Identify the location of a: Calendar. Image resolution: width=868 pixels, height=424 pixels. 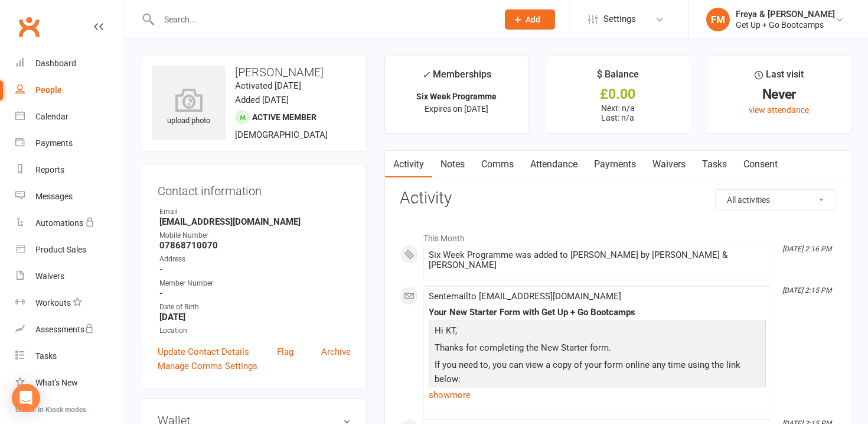
(70, 116).